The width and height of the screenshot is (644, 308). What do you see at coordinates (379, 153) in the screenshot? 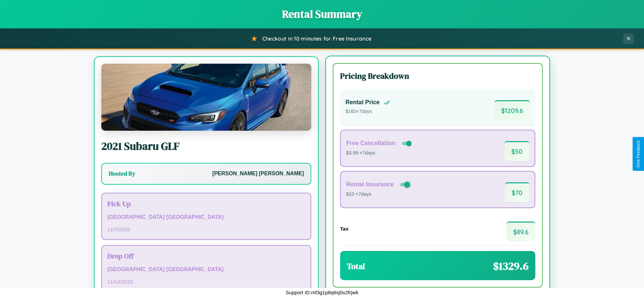
I see `p: $3.99 × 7 days` at bounding box center [379, 153].